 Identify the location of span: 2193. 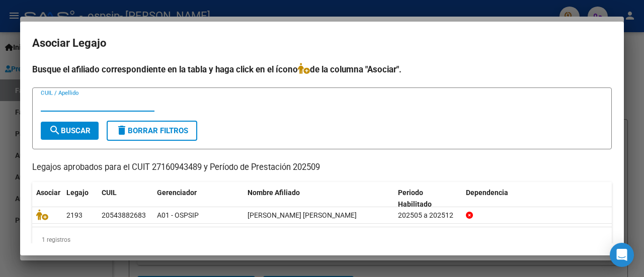
(74, 215).